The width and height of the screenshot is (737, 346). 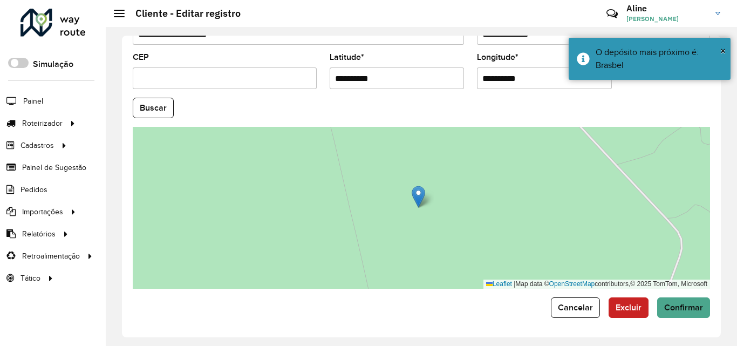 I want to click on span: Tático, so click(x=30, y=278).